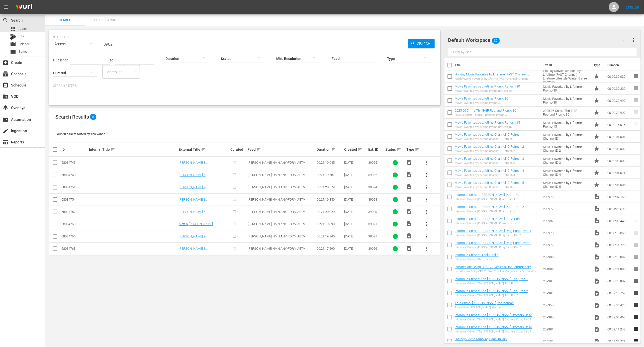  What do you see at coordinates (619, 208) in the screenshot?
I see `td: 00:01:29.590` at bounding box center [619, 208].